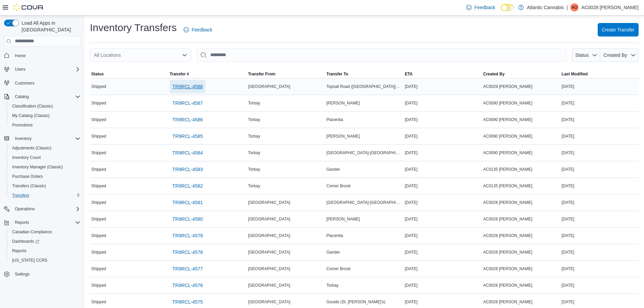  What do you see at coordinates (187, 186) in the screenshot?
I see `span: TR9RCL-4582` at bounding box center [187, 186].